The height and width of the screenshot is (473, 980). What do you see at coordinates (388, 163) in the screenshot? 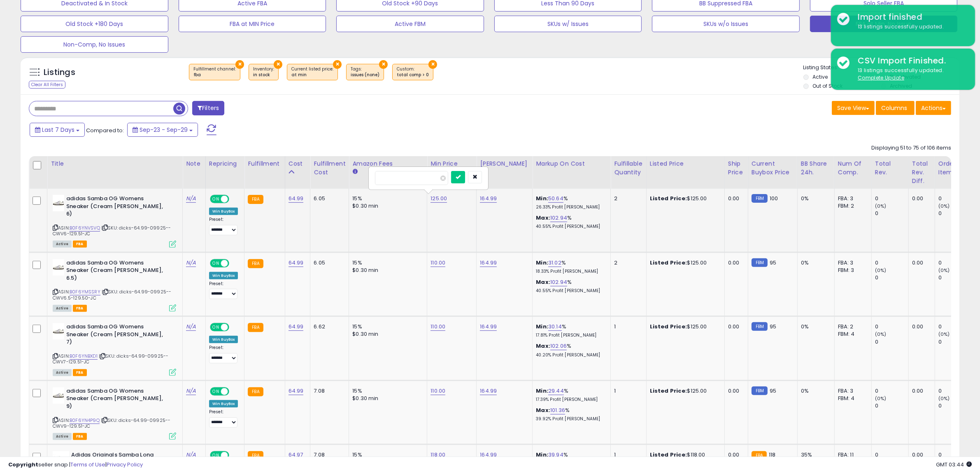
I see `div: Amazon Fees` at bounding box center [388, 163].